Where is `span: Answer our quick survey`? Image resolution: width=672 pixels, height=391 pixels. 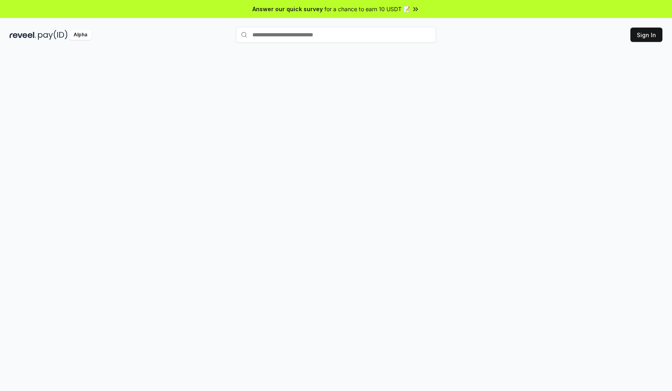
span: Answer our quick survey is located at coordinates (287, 9).